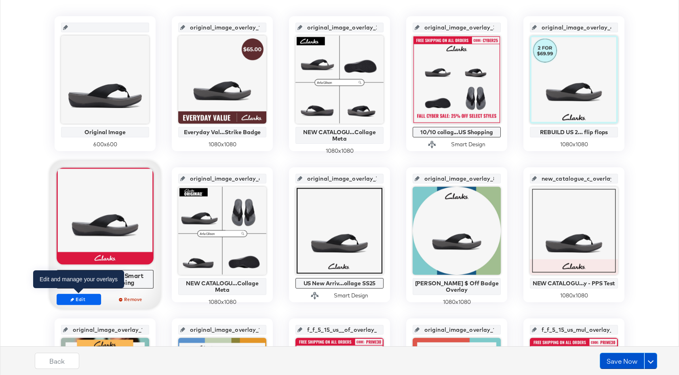 The image size is (679, 375). Describe the element at coordinates (105, 132) in the screenshot. I see `div: Original Image` at that location.